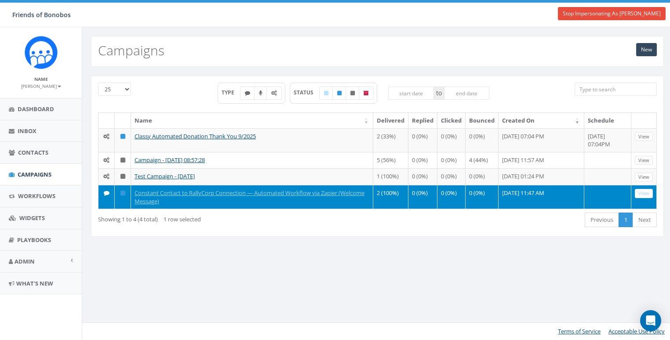 This screenshot has width=670, height=340. Describe the element at coordinates (625, 220) in the screenshot. I see `a: 1` at that location.